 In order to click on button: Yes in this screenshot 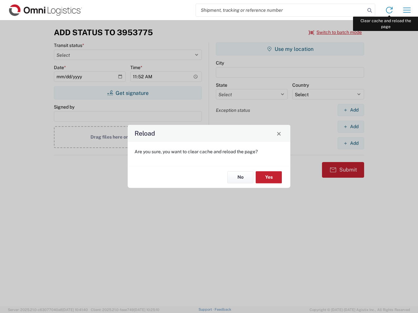, I will do `click(269, 177)`.